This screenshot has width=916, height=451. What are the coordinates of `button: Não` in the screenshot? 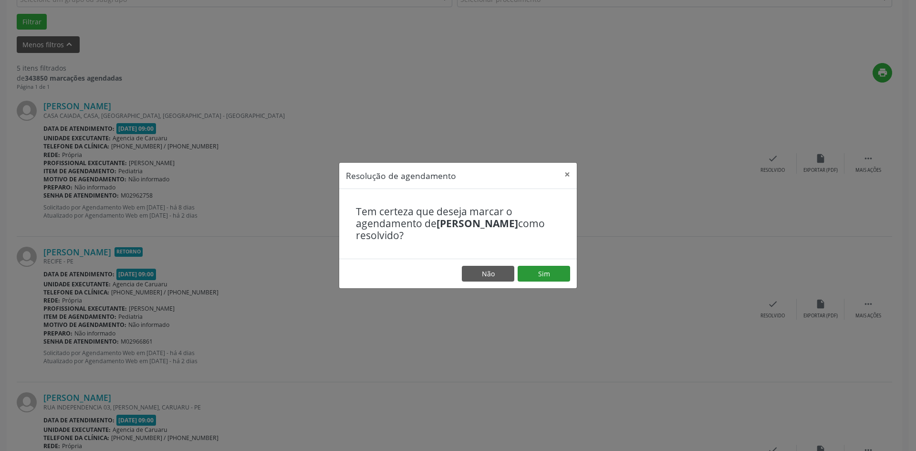 It's located at (488, 274).